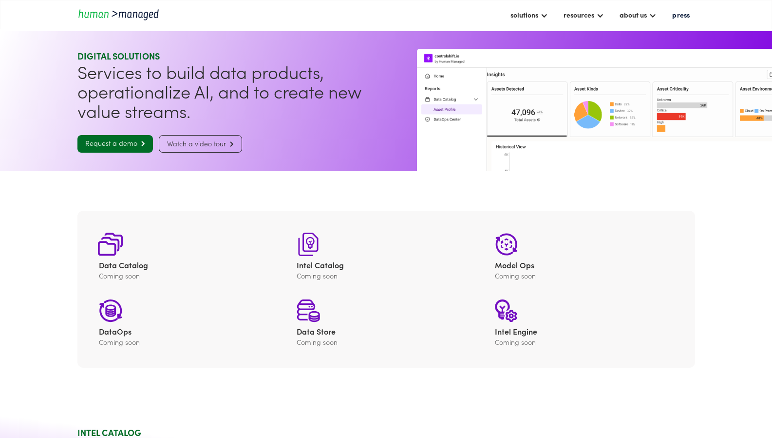  I want to click on a: Intel EngineComing soon, so click(584, 322).